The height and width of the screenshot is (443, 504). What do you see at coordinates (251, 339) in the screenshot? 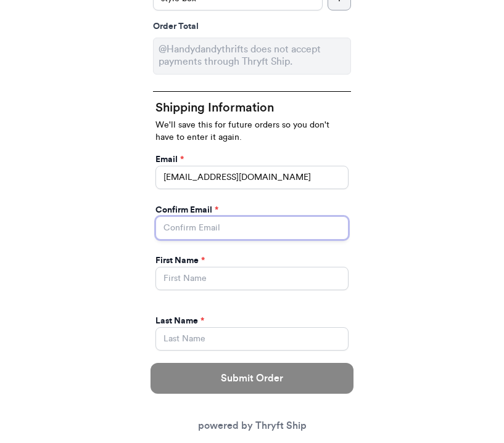
I see `input: Last Name` at bounding box center [251, 339].